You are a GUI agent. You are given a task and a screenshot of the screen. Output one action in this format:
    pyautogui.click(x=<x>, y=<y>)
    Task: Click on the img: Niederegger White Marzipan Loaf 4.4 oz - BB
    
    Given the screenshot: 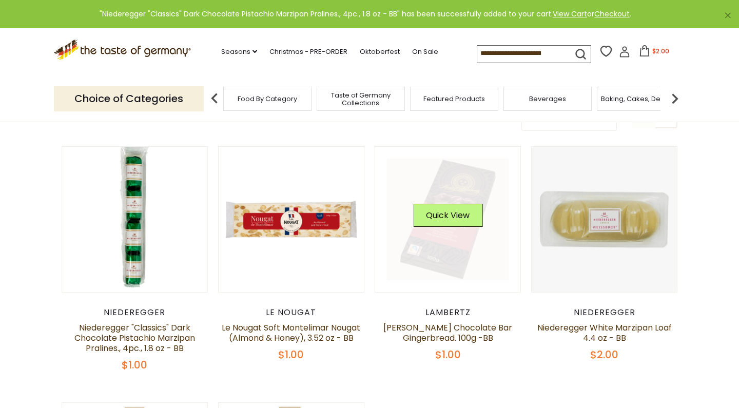 What is the action you would take?
    pyautogui.click(x=604, y=219)
    